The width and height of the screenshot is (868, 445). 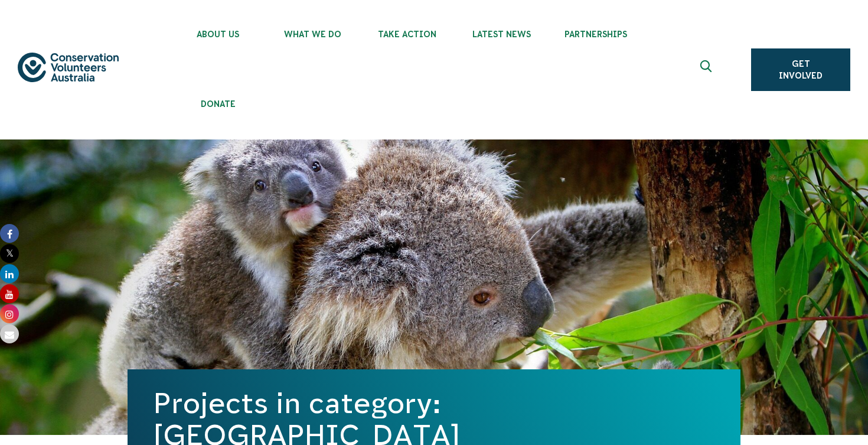 I want to click on button: Expand search box Close search box, so click(x=707, y=70).